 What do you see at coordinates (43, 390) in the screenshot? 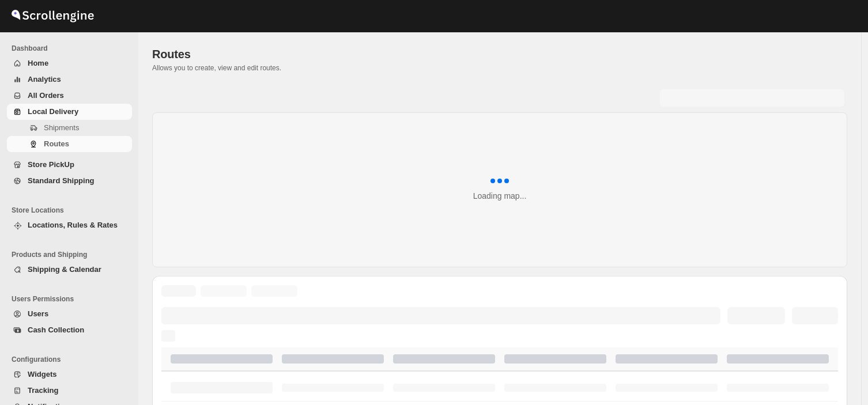
I see `span: Tracking` at bounding box center [43, 390].